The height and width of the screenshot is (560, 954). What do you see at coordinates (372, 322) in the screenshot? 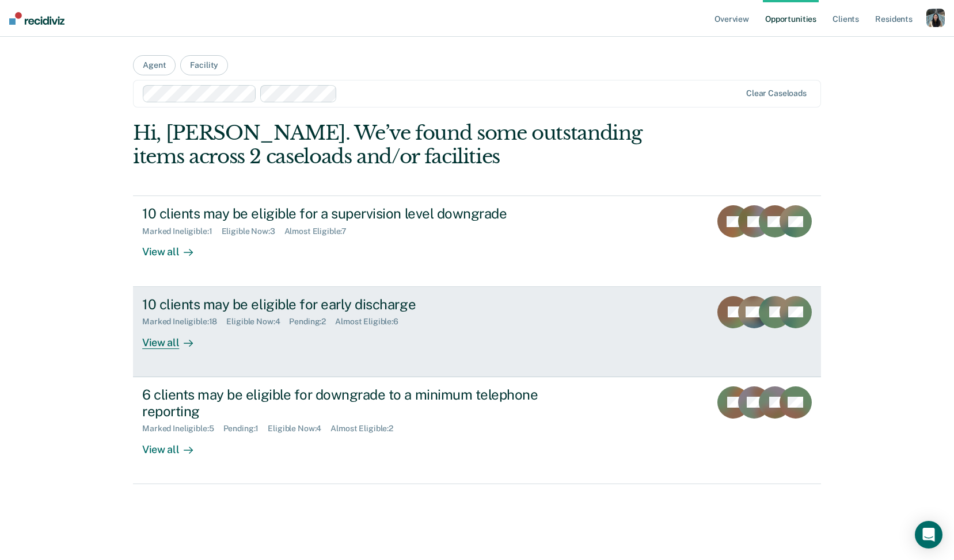
I see `div: Almost Eligible : 6` at bounding box center [372, 322].